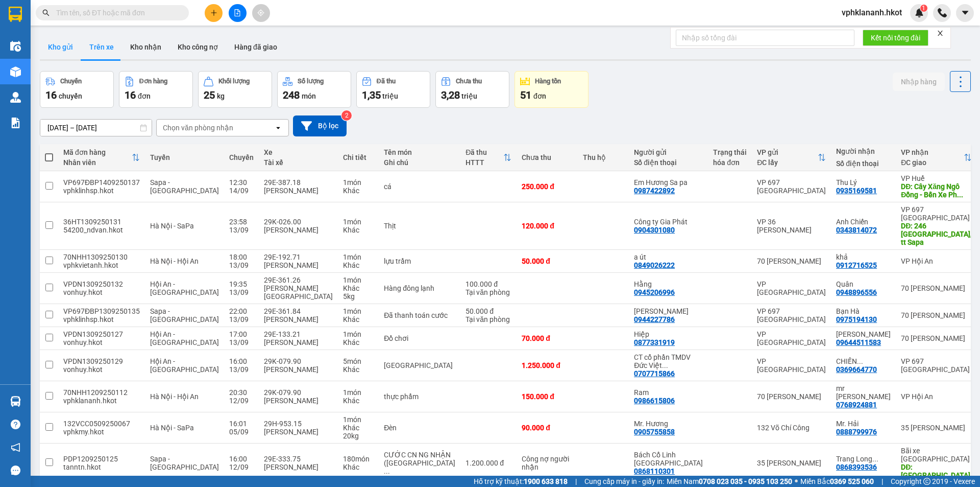  I want to click on span: close, so click(940, 33).